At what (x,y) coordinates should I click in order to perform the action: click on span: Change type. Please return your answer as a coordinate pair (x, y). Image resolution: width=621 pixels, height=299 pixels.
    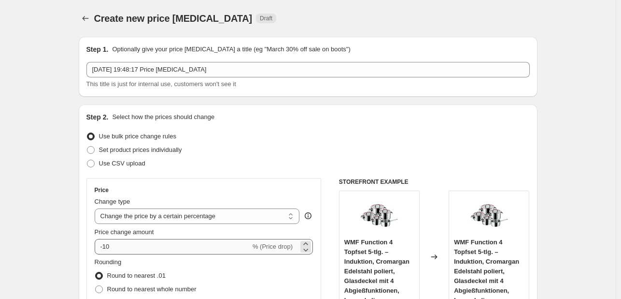
    Looking at the image, I should click on (113, 201).